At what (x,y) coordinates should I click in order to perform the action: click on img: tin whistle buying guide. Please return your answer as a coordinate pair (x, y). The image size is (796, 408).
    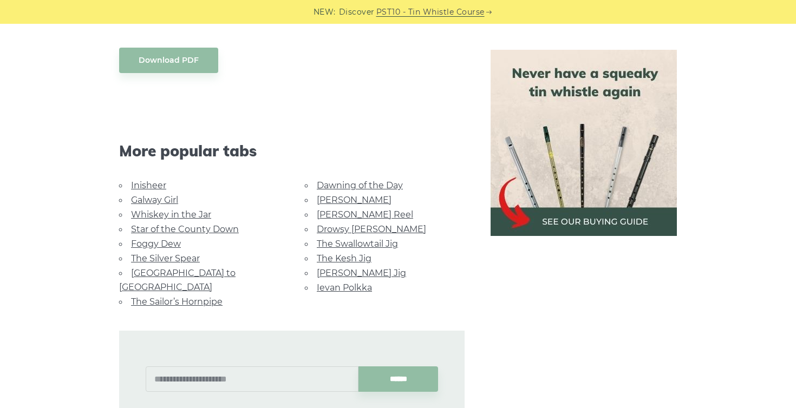
    Looking at the image, I should click on (583, 143).